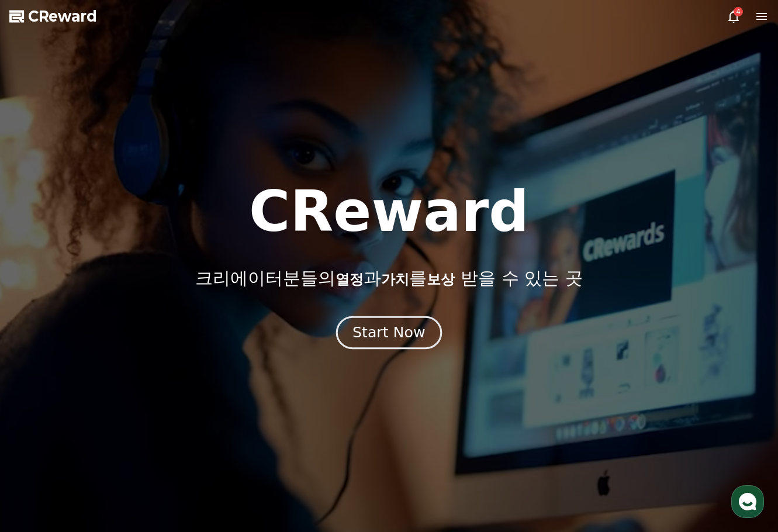 The width and height of the screenshot is (778, 532). I want to click on a: Start Now, so click(389, 334).